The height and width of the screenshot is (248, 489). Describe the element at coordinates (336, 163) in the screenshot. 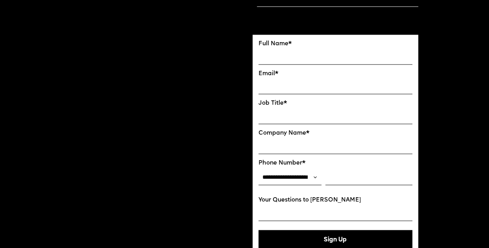

I see `label: Phone Number` at that location.